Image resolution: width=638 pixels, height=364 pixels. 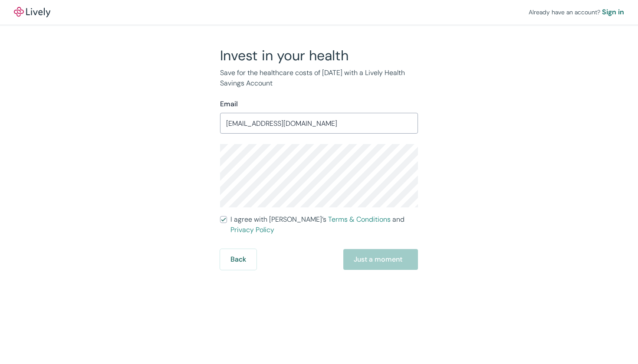 I want to click on img: Lively, so click(x=32, y=12).